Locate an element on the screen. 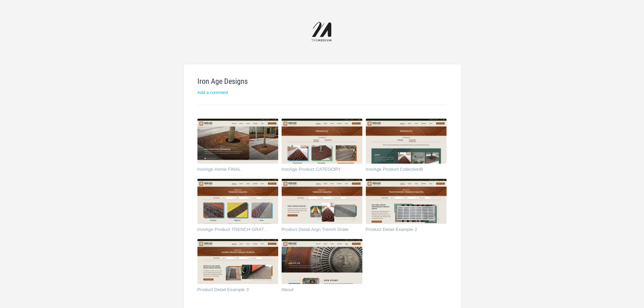 The image size is (644, 308). img: themediumnet-logo_20140702131735.png is located at coordinates (322, 32).